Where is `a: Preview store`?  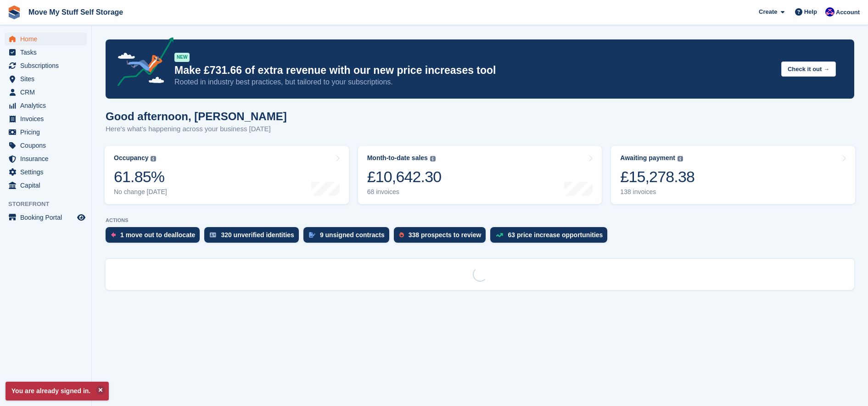
a: Preview store is located at coordinates (81, 217).